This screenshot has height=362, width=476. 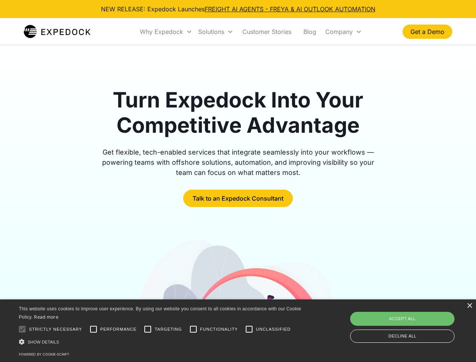 What do you see at coordinates (238, 9) in the screenshot?
I see `div: NEW RELEASE: Expedock Launches` at bounding box center [238, 9].